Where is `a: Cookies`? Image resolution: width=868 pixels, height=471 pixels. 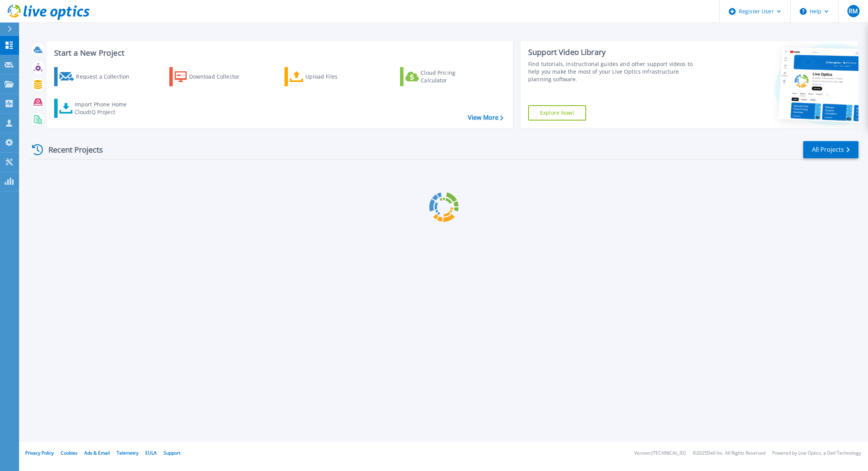
a: Cookies is located at coordinates (69, 453).